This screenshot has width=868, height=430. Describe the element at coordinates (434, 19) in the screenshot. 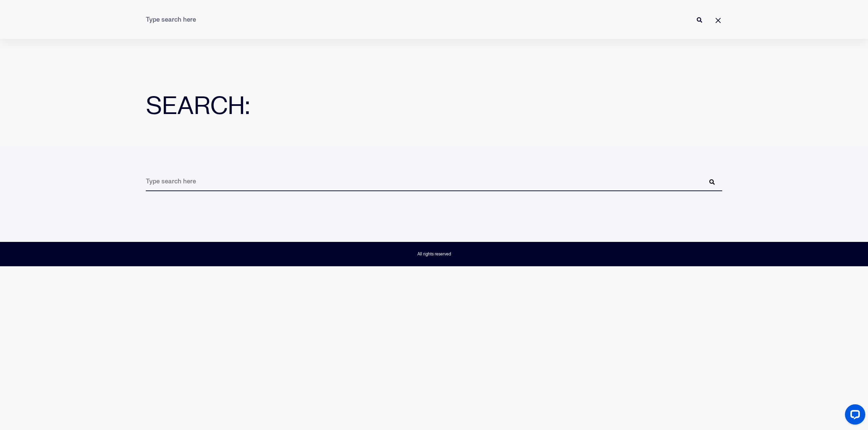

I see `input: Enter search Term` at that location.